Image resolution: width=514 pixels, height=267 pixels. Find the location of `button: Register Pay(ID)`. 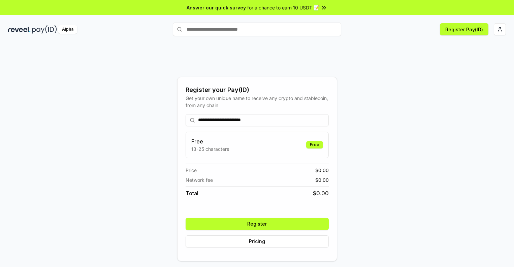

button: Register Pay(ID) is located at coordinates (464, 29).